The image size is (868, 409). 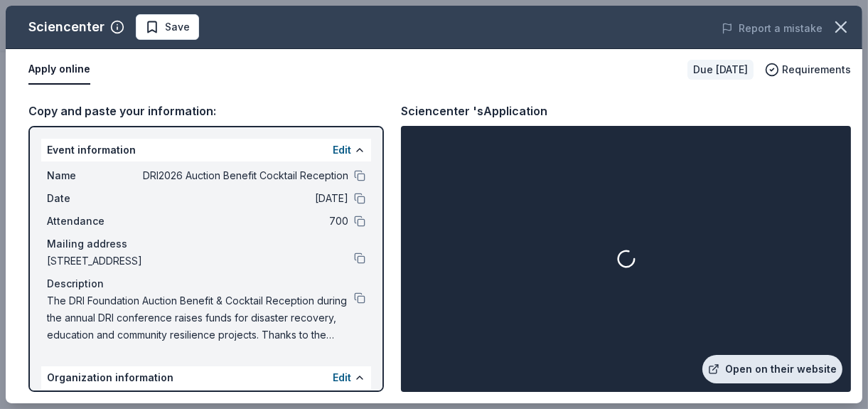 What do you see at coordinates (772, 29) in the screenshot?
I see `button: Report a mistake` at bounding box center [772, 29].